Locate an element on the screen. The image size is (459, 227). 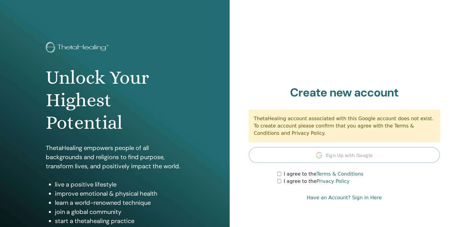
div: ThetaHealing account associated with this Google account does not exist. To create account please... is located at coordinates (345, 126).